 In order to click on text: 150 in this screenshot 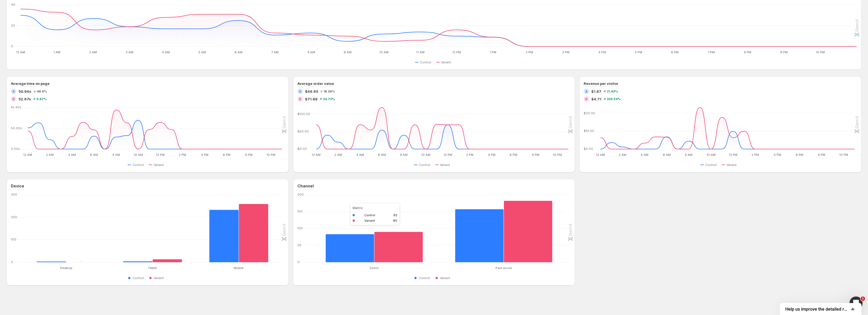, I will do `click(300, 212)`.